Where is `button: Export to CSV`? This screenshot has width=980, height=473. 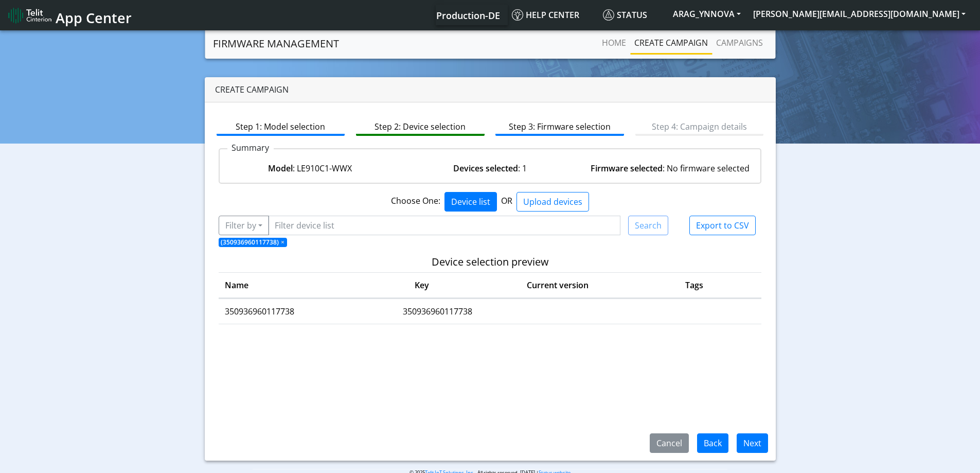
button: Export to CSV is located at coordinates (722, 225).